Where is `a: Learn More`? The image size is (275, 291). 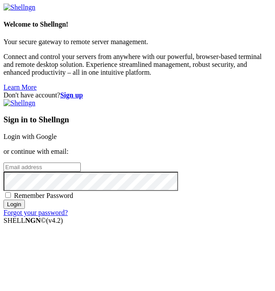 a: Learn More is located at coordinates (20, 87).